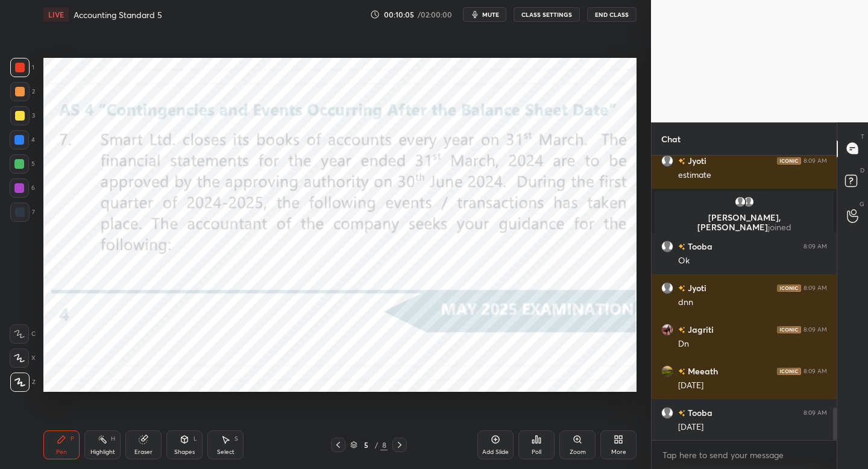  I want to click on div: grid, so click(743, 298).